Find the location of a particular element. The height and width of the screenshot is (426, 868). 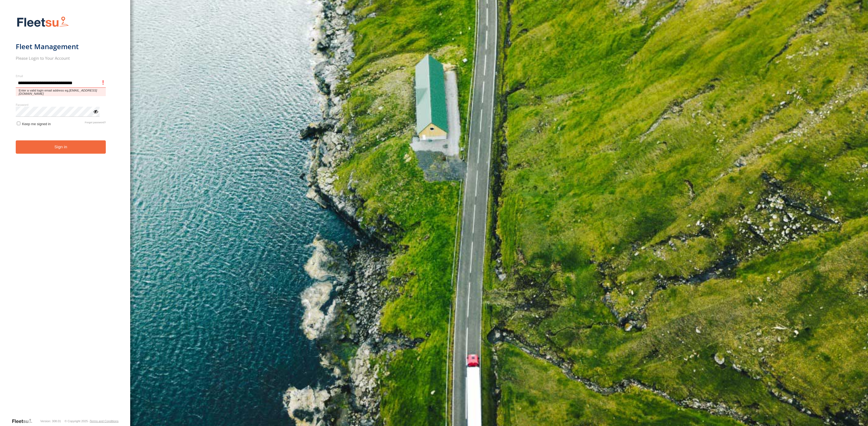

div: © Copyright 2025 - is located at coordinates (92, 421).